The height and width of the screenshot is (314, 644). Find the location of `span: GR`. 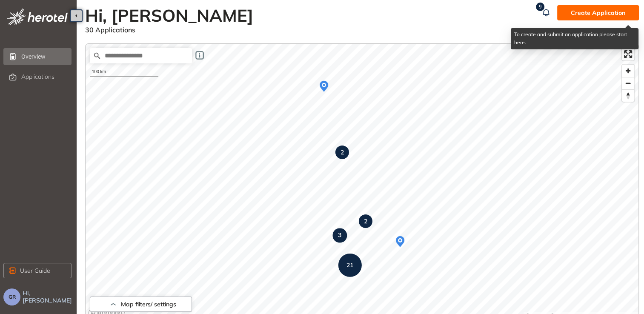

span: GR is located at coordinates (12, 297).